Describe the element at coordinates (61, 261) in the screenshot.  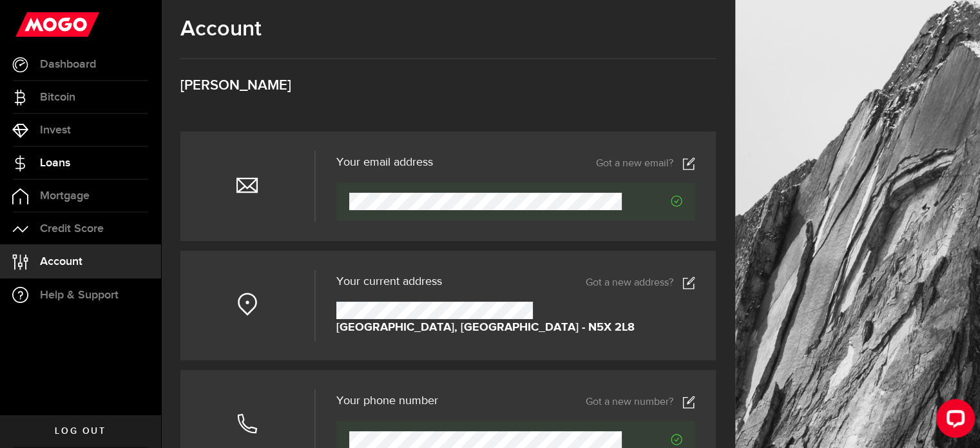
I see `span: Account` at that location.